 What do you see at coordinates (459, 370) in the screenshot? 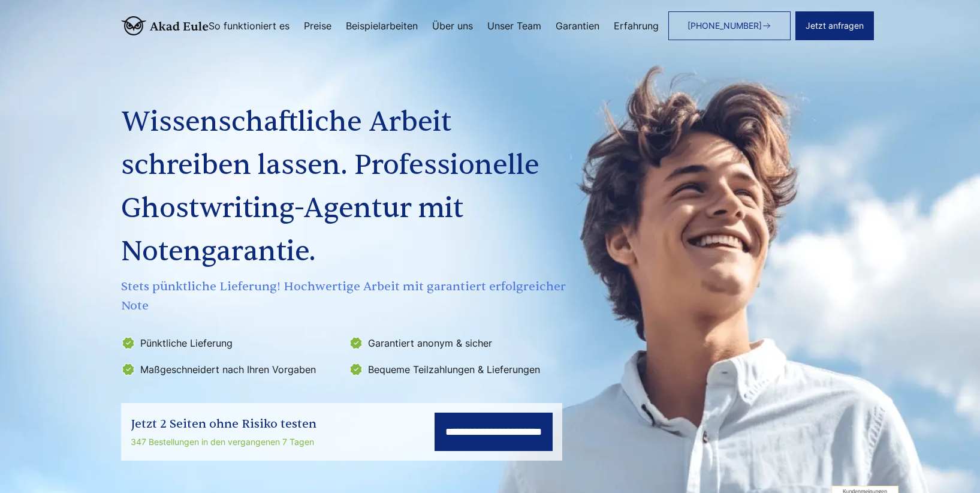
I see `li: Bequeme Teilzahlungen & Lieferungen` at bounding box center [459, 370].